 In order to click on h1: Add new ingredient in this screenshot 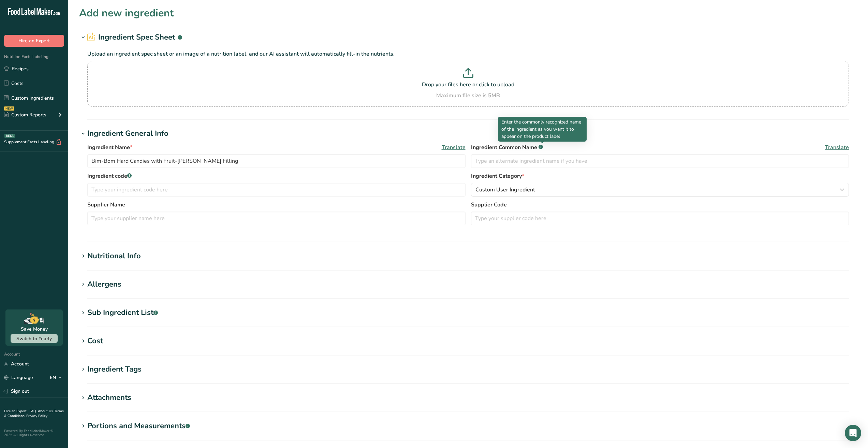, I will do `click(126, 13)`.